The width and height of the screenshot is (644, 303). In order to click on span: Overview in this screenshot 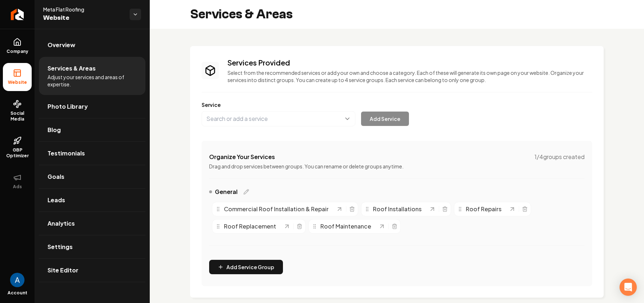, I will do `click(61, 45)`.